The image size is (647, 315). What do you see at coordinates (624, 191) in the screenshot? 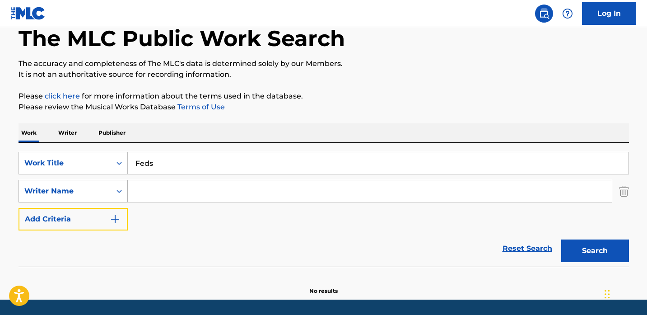
I see `img: Delete Criterion` at bounding box center [624, 191].